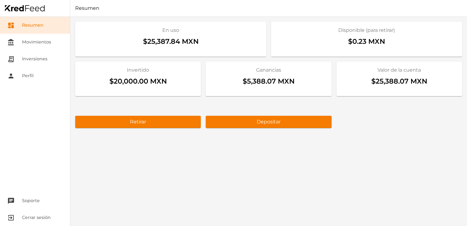  Describe the element at coordinates (11, 59) in the screenshot. I see `i: receipt_long` at that location.